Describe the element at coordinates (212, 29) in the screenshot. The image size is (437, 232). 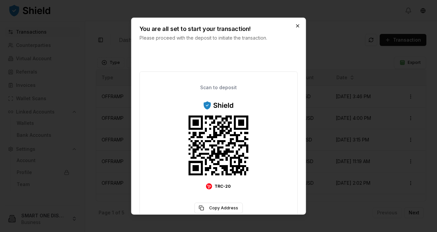
I see `h2: You are all set to start your transaction!` at that location.